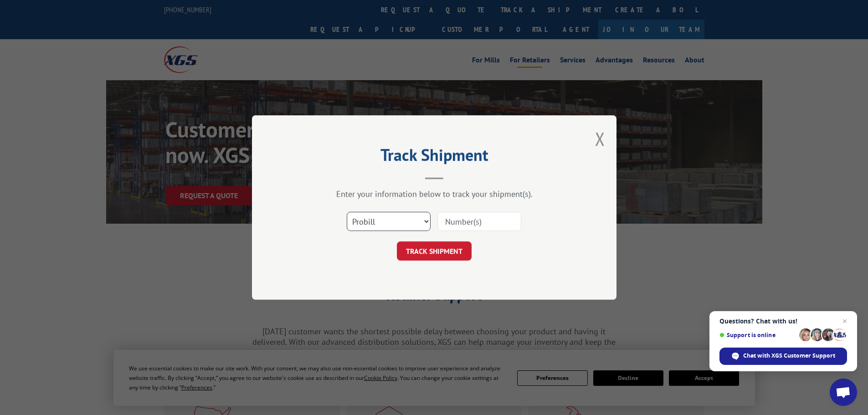 The height and width of the screenshot is (415, 868). I want to click on span: Close chat, so click(845, 322).